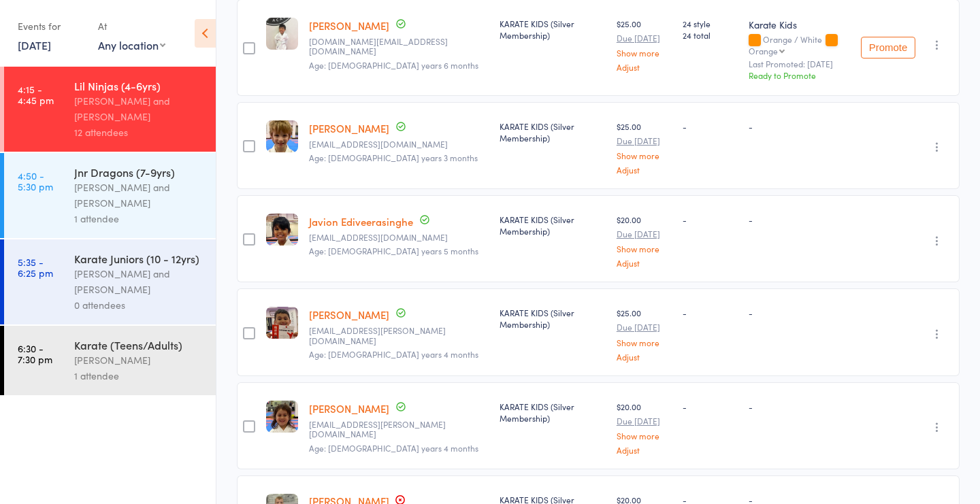  What do you see at coordinates (282, 417) in the screenshot?
I see `img: image1752468530.png` at bounding box center [282, 417].